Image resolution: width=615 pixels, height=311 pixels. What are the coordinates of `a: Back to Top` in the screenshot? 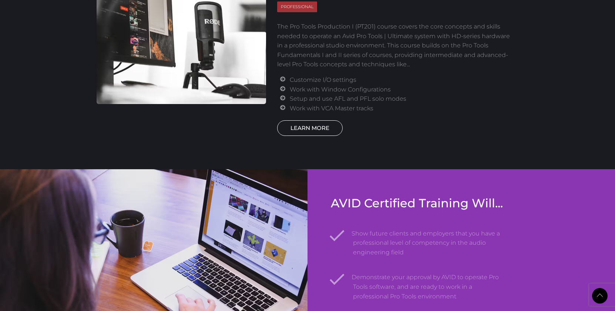 It's located at (600, 296).